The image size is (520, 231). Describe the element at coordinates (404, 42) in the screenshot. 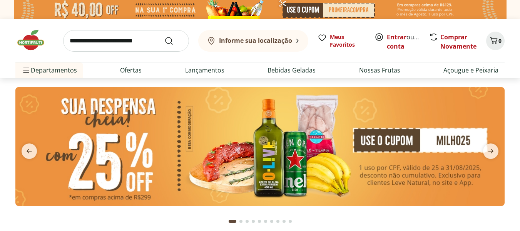

I see `span: ou` at that location.